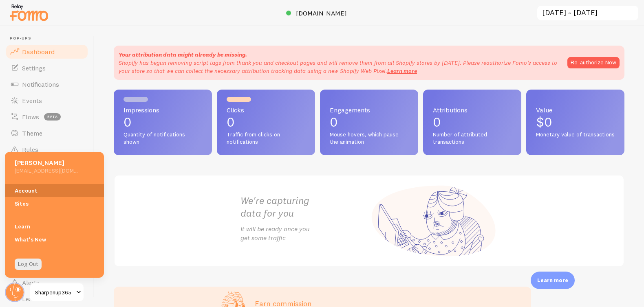 Image resolution: width=644 pixels, height=307 pixels. I want to click on a: Sites, so click(54, 203).